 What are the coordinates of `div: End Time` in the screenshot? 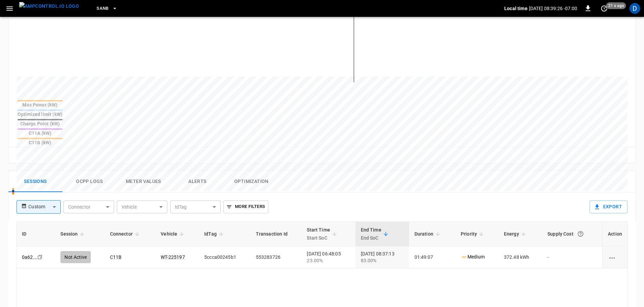 It's located at (371, 234).